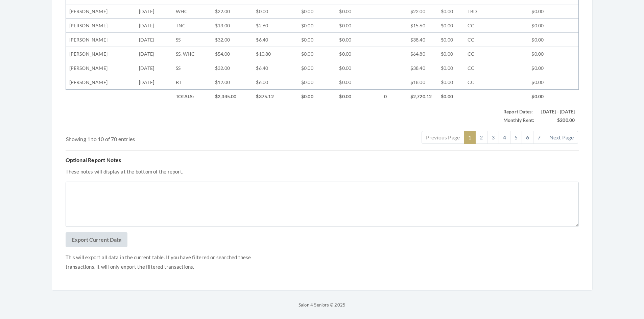  Describe the element at coordinates (192, 82) in the screenshot. I see `td: BT` at that location.